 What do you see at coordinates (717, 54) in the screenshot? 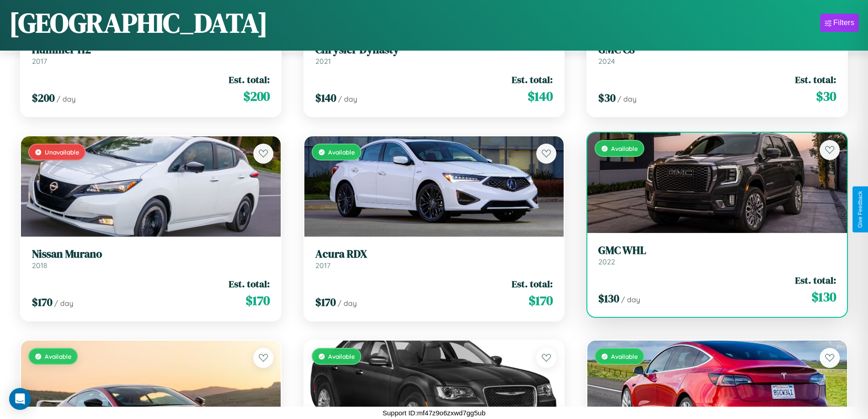
I see `a: GMC C82024` at bounding box center [717, 54].